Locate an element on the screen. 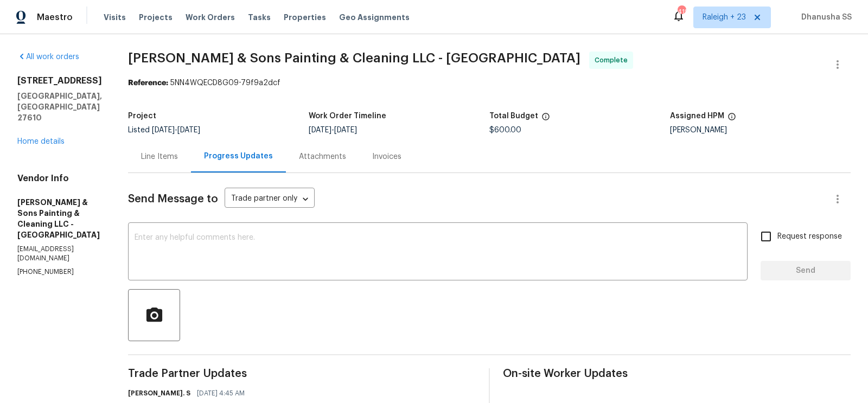 The height and width of the screenshot is (403, 868). span: Complete is located at coordinates (613, 60).